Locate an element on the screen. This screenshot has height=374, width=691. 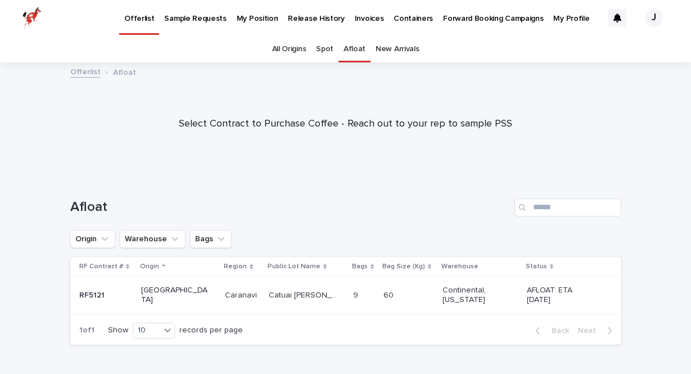
img: zttTXibQQrCfv9chImQE is located at coordinates (32, 18).